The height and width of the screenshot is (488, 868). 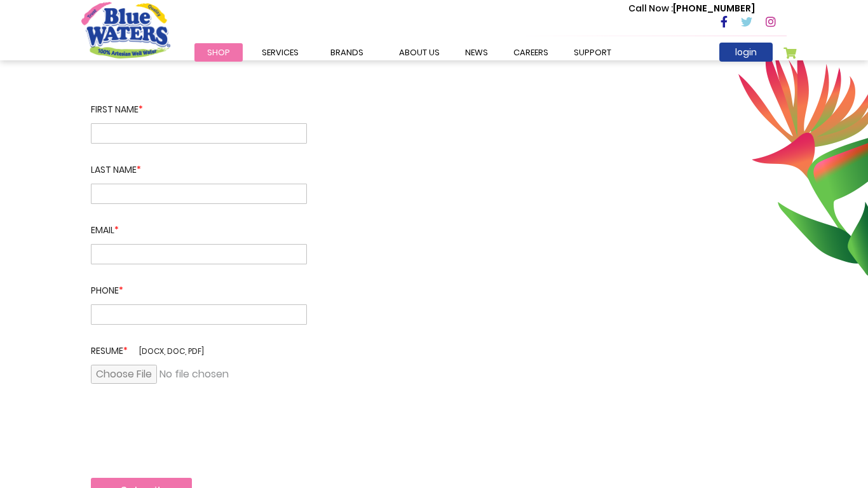 What do you see at coordinates (280, 52) in the screenshot?
I see `span: Services` at bounding box center [280, 52].